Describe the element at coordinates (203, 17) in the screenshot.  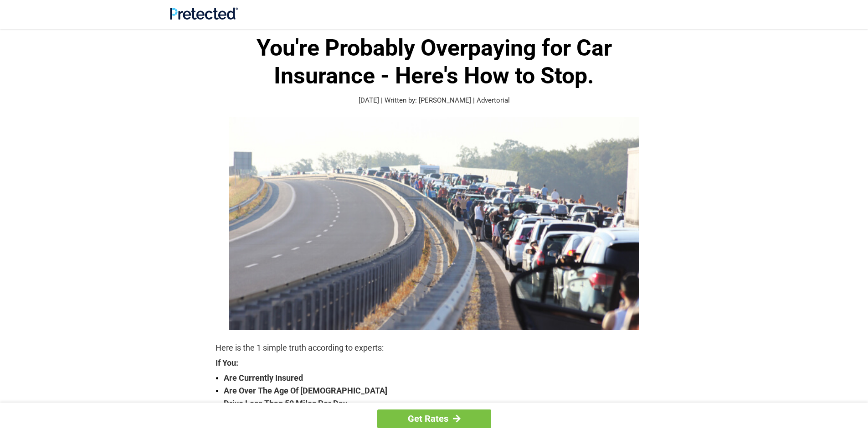
I see `a: Site Logo` at that location.